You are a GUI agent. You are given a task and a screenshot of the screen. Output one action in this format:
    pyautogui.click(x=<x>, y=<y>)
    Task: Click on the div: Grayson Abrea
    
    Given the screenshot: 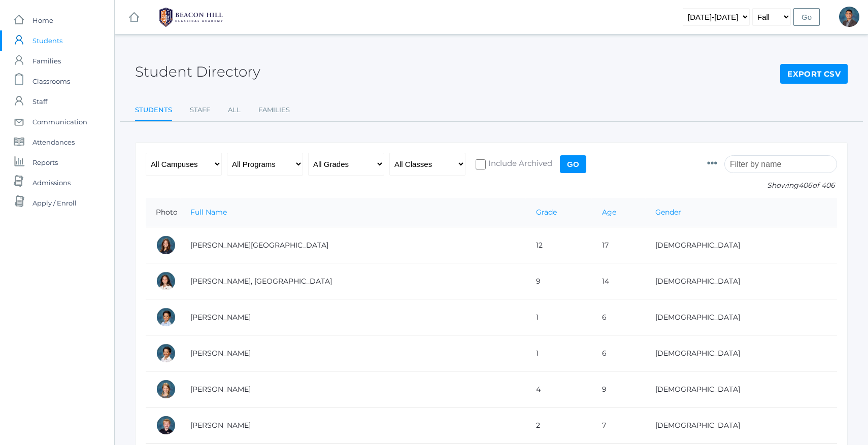 What is the action you would take?
    pyautogui.click(x=166, y=353)
    